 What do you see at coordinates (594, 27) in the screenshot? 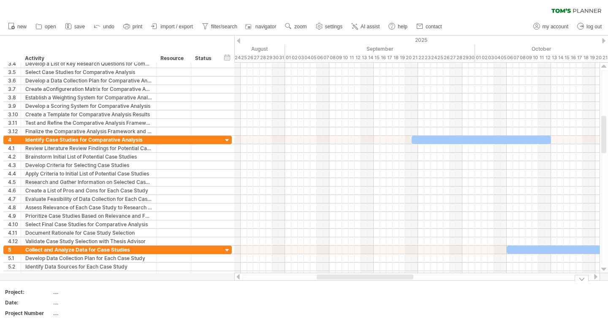
I see `span: log out` at bounding box center [594, 27].